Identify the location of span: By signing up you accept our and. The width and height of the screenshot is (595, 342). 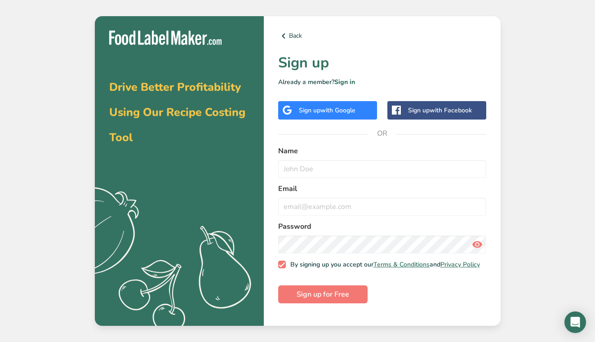
(383, 265).